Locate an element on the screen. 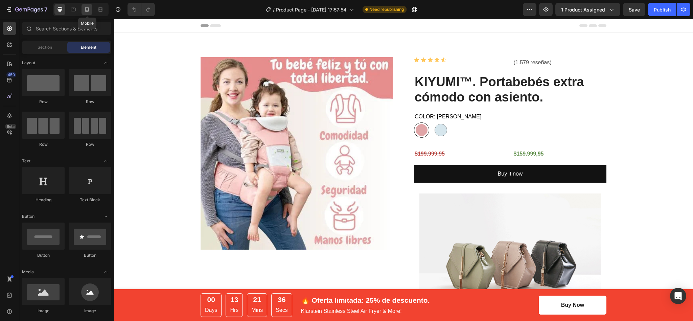 This screenshot has height=321, width=693. img: image_demo.jpg is located at coordinates (396, 242).